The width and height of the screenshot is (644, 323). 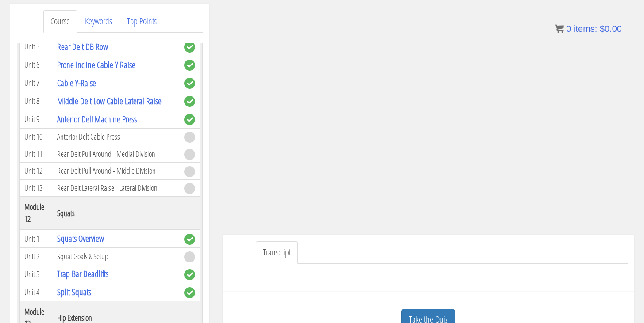 I want to click on td: Unit 2, so click(x=36, y=256).